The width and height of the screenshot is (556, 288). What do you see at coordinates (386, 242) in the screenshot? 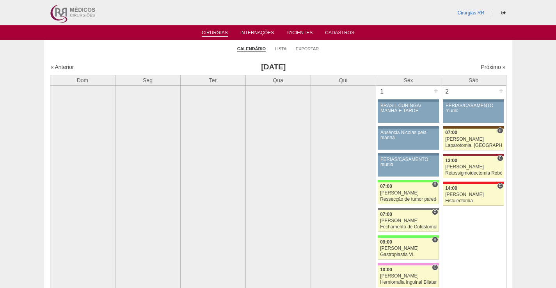
I see `span: 09:00` at bounding box center [386, 242].